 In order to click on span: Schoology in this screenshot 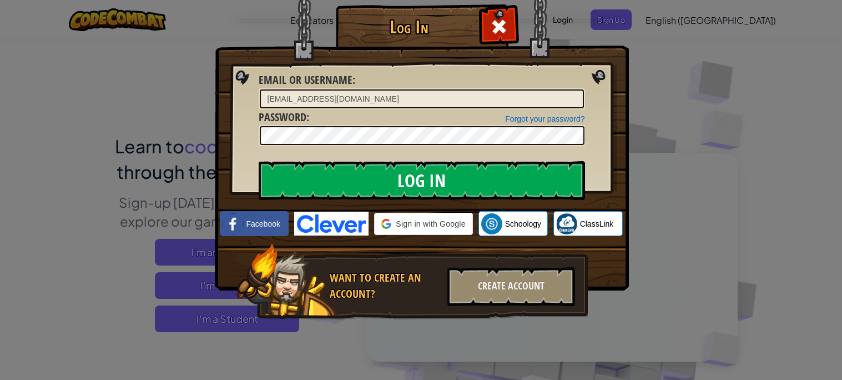, I will do `click(523, 224)`.